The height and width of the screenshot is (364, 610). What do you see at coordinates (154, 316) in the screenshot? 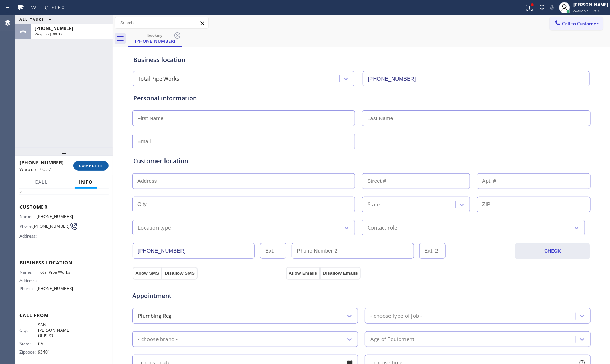
I see `div: Plumbing Reg` at bounding box center [154, 316].